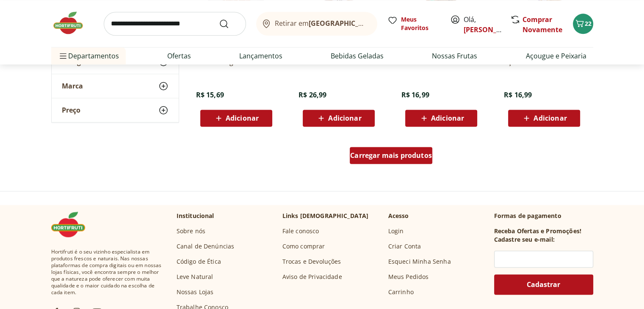 This screenshot has width=644, height=309. What do you see at coordinates (589, 23) in the screenshot?
I see `span: 22` at bounding box center [589, 23].